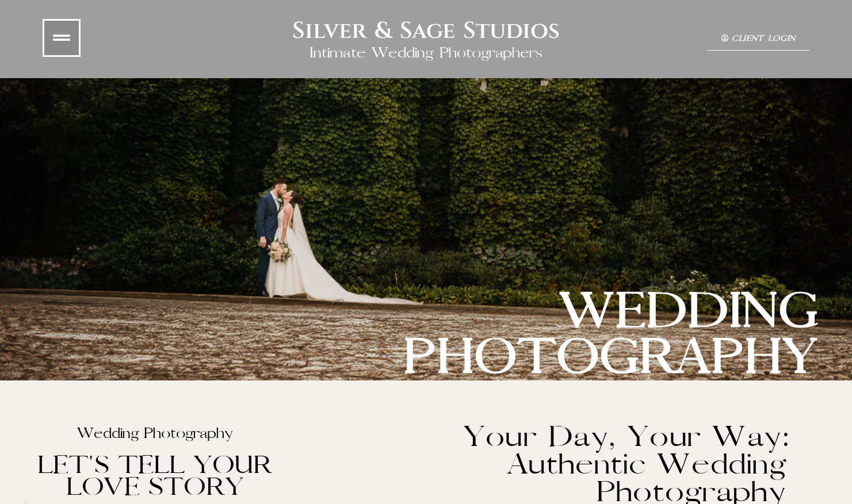 The height and width of the screenshot is (504, 852). I want to click on h4: LET'S TELL YOUR LOVE STORY, so click(155, 476).